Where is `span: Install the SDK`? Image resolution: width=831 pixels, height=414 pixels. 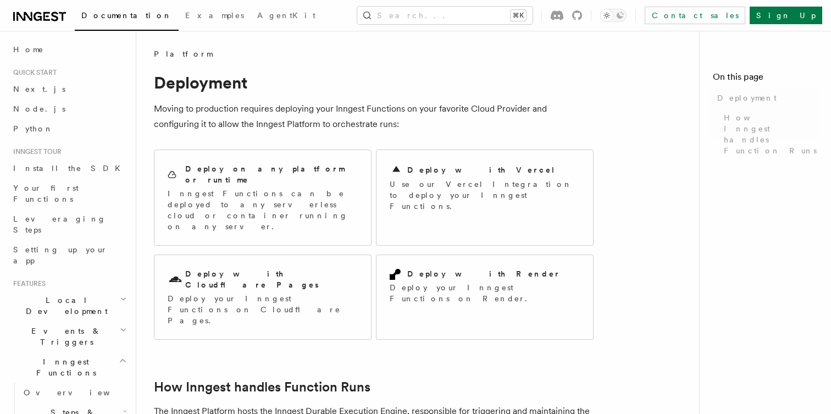
span: Install the SDK is located at coordinates (70, 168).